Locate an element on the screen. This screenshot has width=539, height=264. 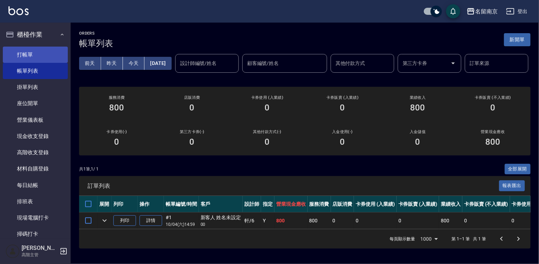
th: 卡券使用(-) is located at coordinates (525, 204).